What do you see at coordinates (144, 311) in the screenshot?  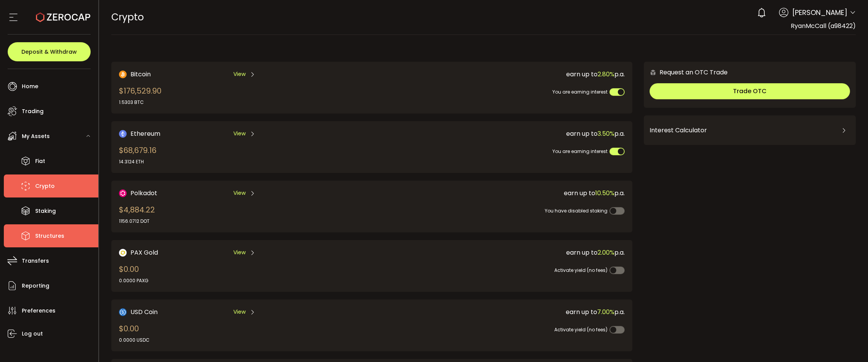 I see `span: USD Coin` at bounding box center [144, 311].